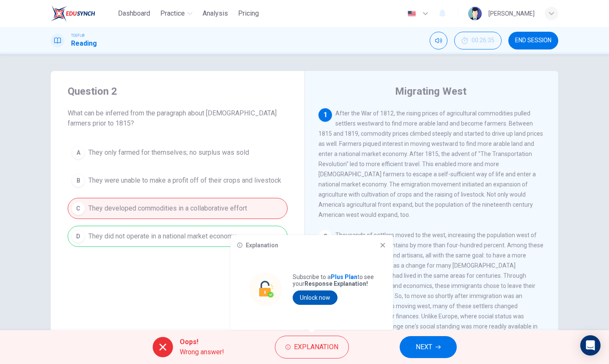 This screenshot has height=364, width=609. What do you see at coordinates (431, 91) in the screenshot?
I see `h4: Migrating West` at bounding box center [431, 91].